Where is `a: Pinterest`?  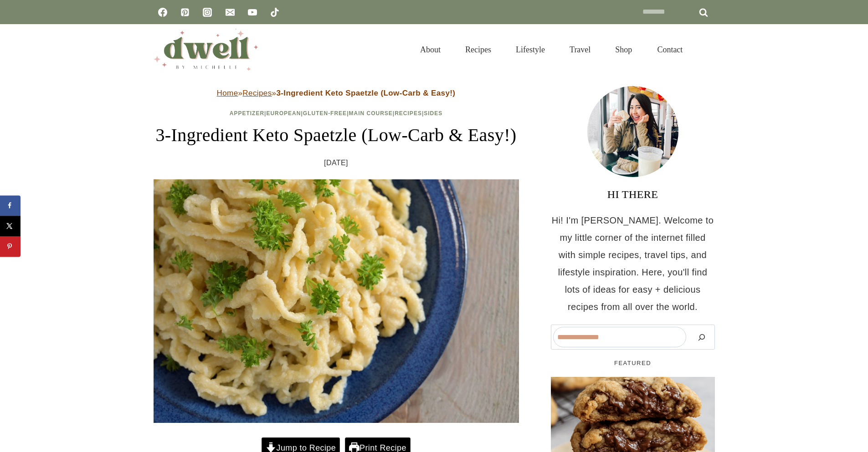 a: Pinterest is located at coordinates (185, 12).